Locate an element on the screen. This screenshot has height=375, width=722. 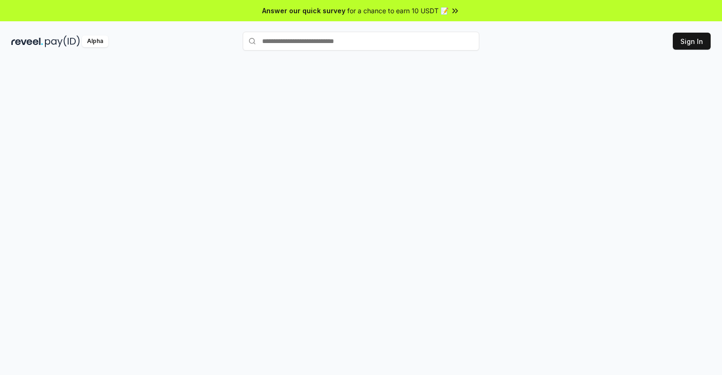
button: Sign In is located at coordinates (692, 41).